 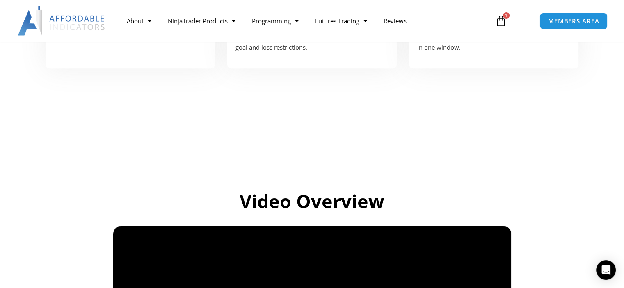 I want to click on a: MEMBERS AREA, so click(x=573, y=21).